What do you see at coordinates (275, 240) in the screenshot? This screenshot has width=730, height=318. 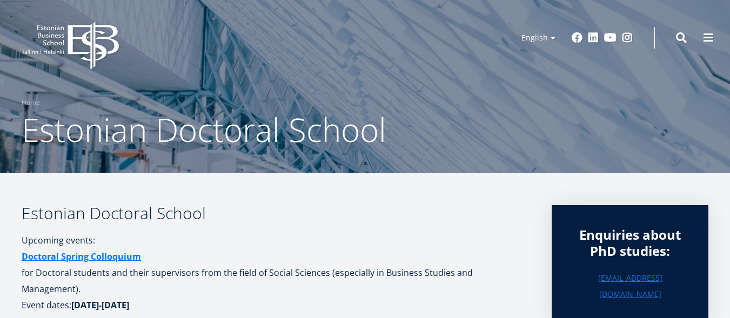 I see `p: Upcoming events:` at bounding box center [275, 240].